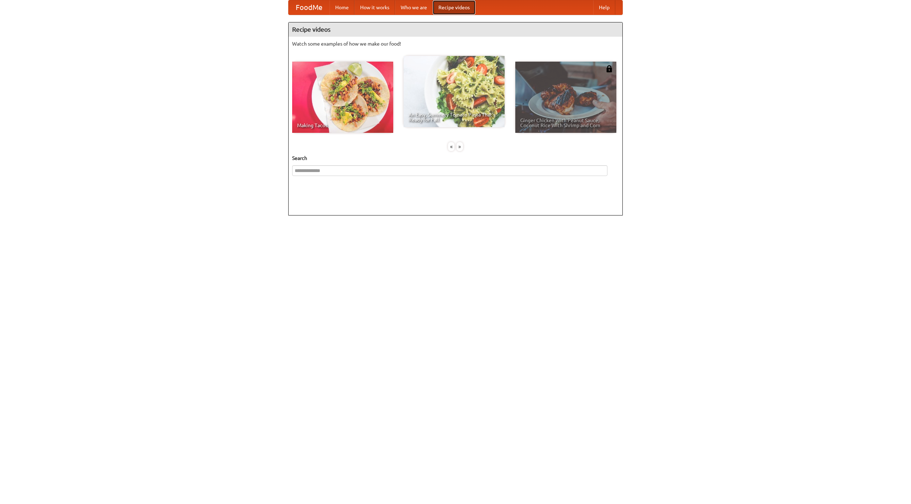  What do you see at coordinates (454, 91) in the screenshot?
I see `a: An Easy, Summery Tomato Pasta That's Ready for Fall` at bounding box center [454, 91].